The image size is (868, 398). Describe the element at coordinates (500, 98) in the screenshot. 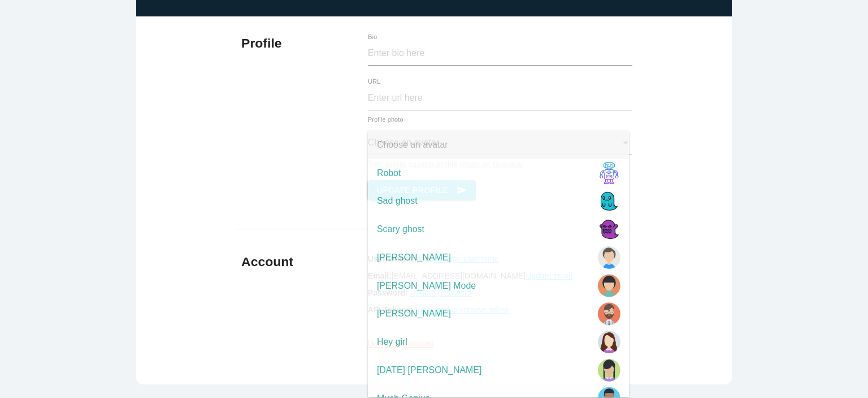

I see `input: Enter url here` at that location.